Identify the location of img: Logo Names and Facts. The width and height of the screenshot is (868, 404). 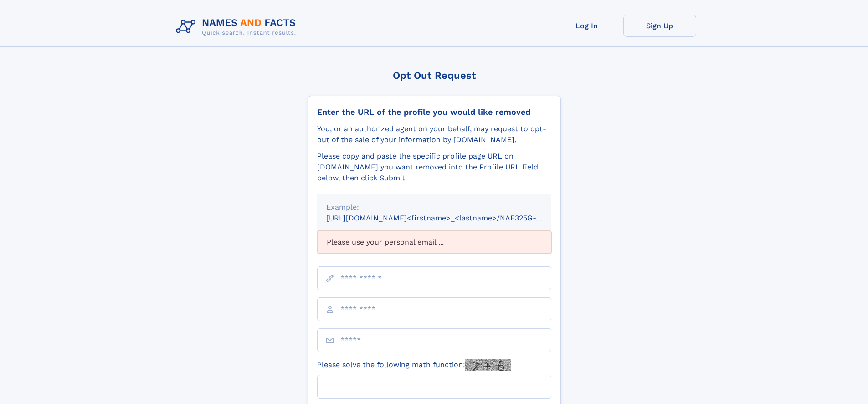
(238, 27).